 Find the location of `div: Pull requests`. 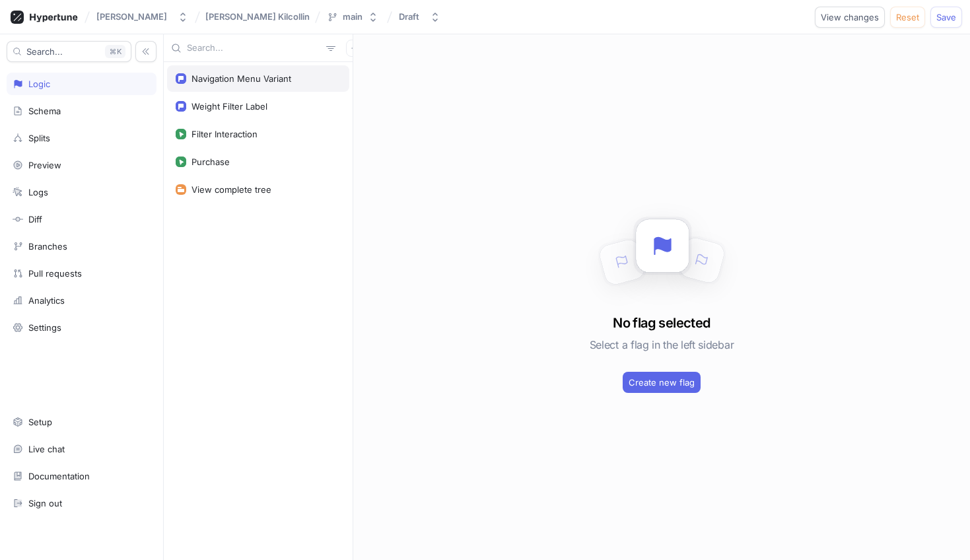

div: Pull requests is located at coordinates (55, 273).